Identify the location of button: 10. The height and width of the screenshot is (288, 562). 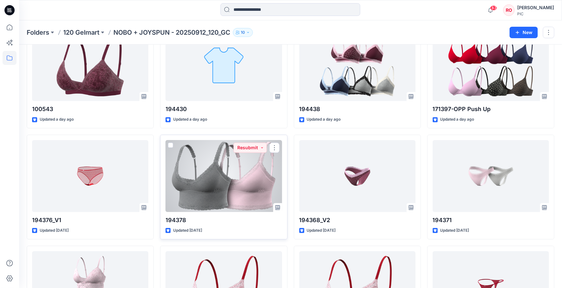
(243, 32).